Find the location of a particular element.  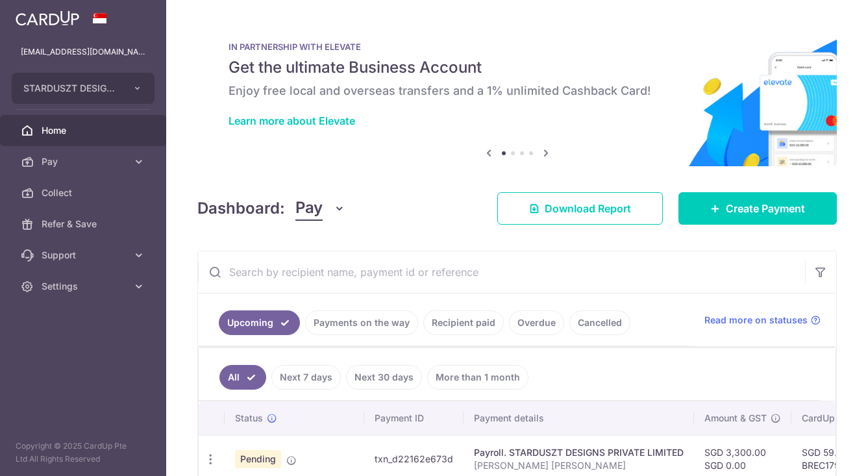

img: CardUp is located at coordinates (48, 18).